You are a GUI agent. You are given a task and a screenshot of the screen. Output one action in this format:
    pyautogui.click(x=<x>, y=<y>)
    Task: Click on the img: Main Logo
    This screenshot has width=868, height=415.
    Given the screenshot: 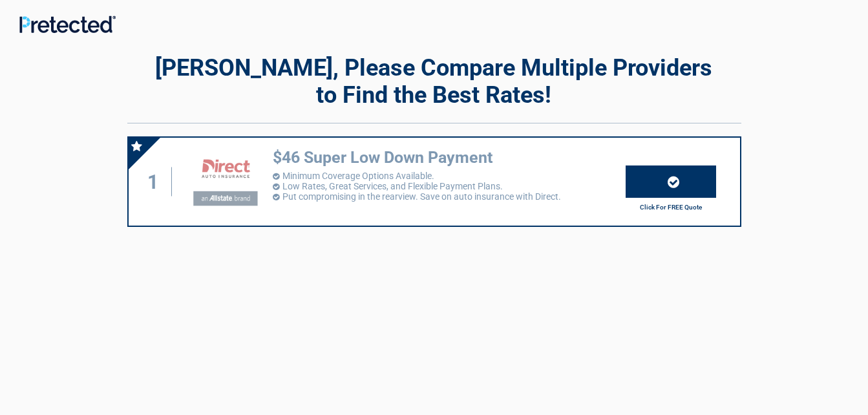 What is the action you would take?
    pyautogui.click(x=67, y=24)
    